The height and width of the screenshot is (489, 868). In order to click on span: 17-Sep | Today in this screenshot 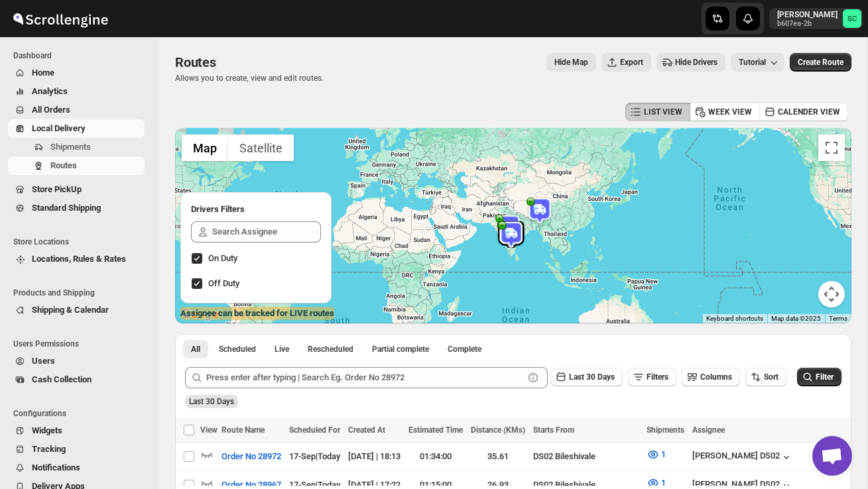, I will do `click(314, 456)`.